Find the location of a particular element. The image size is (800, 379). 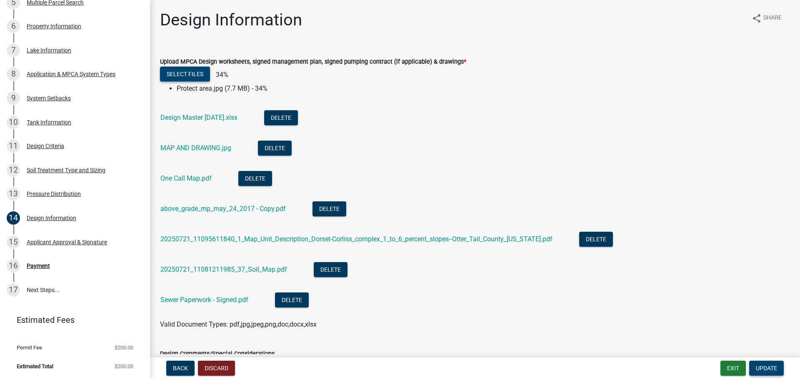

button: Discard is located at coordinates (216, 369).